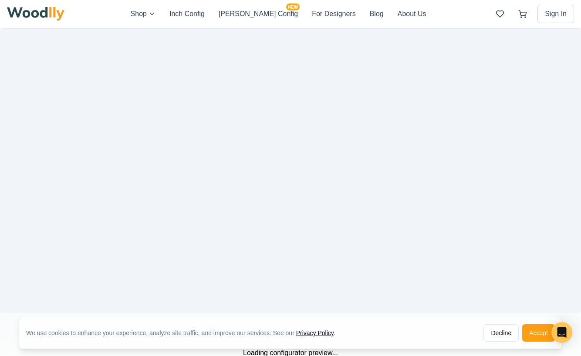  Describe the element at coordinates (184, 333) in the screenshot. I see `div: We use cookies to enhance your experience, analyze site traffic, and improve our services. See our .` at that location.